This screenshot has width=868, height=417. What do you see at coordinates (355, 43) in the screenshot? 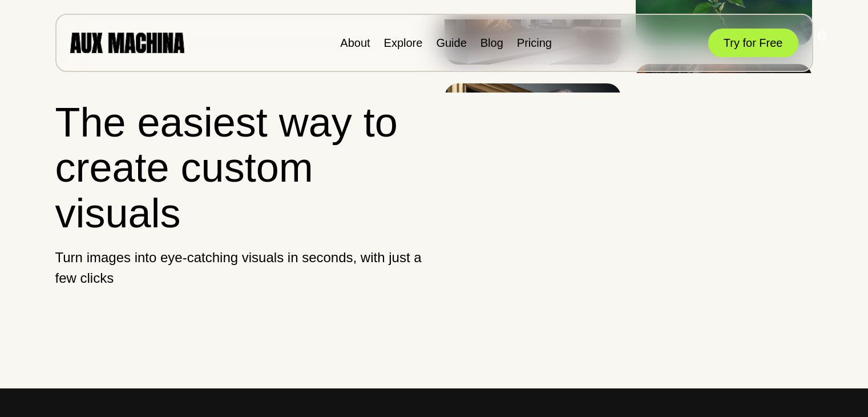
I see `a: About` at bounding box center [355, 43].